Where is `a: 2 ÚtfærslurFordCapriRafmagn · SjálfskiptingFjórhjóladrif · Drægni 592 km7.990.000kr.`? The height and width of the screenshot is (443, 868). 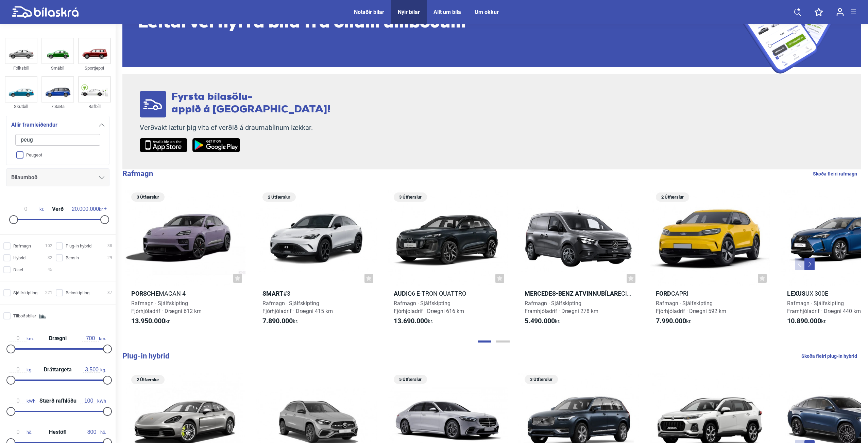
a: 2 ÚtfærslurFordCapriRafmagn · SjálfskiptingFjórhjóladrif · Drægni 592 km7.990.000kr. is located at coordinates (710, 261).